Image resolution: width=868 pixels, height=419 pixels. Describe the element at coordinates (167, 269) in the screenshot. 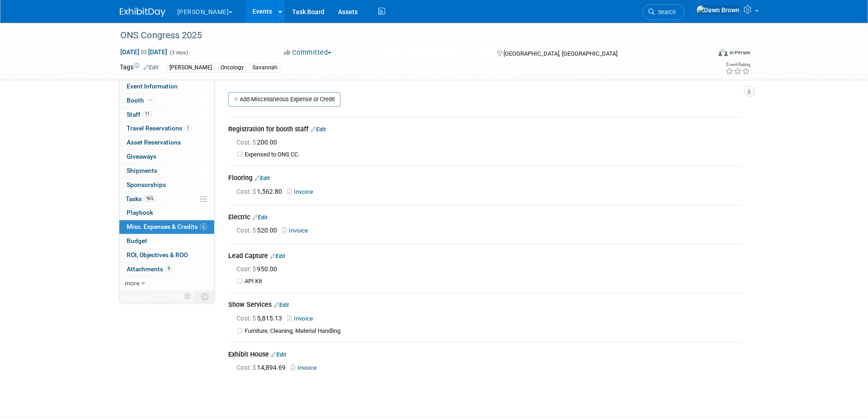

I see `a: Attachments9` at that location.